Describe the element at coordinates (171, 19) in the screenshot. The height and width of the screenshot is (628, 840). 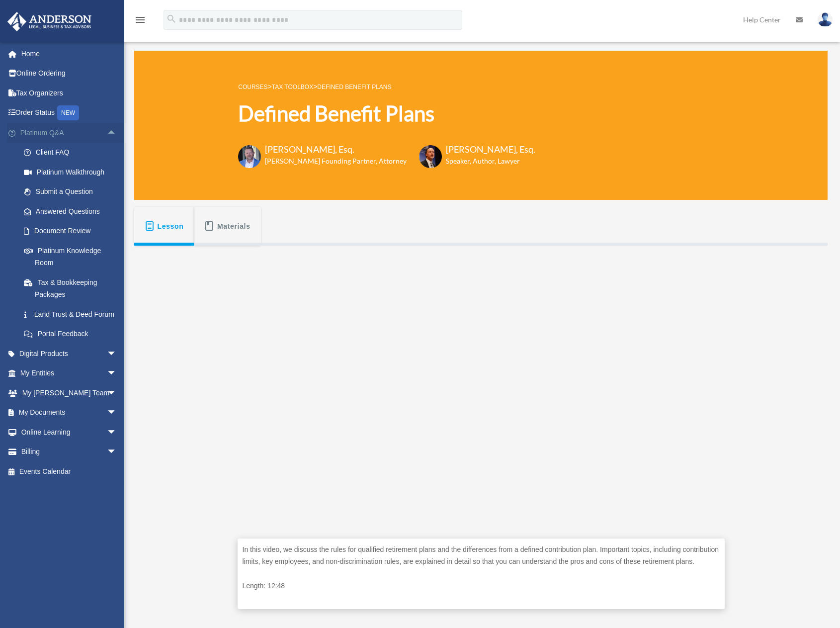
I see `i: search` at that location.